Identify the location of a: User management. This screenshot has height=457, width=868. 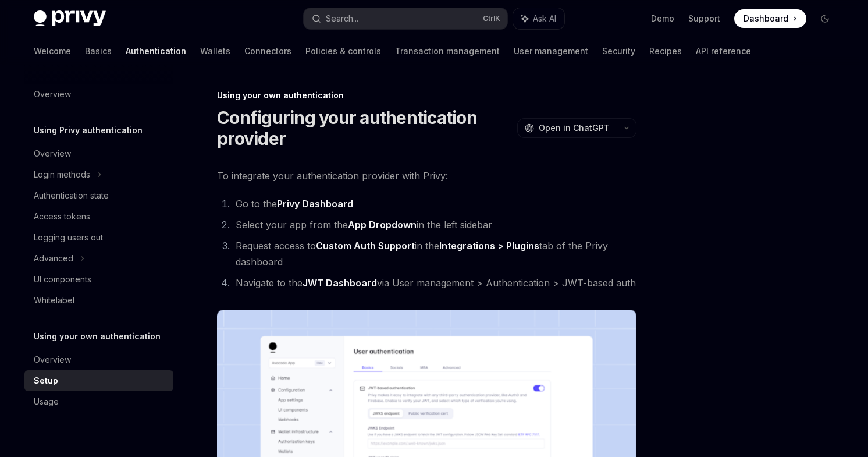
(550, 51).